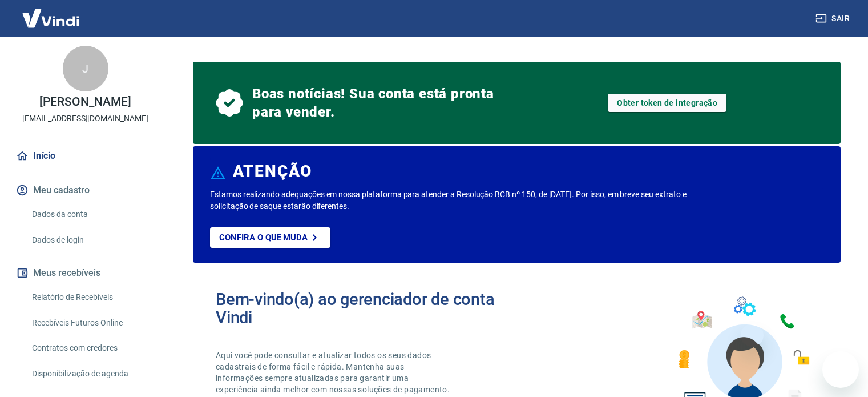  What do you see at coordinates (92, 214) in the screenshot?
I see `a: Dados da conta` at bounding box center [92, 214].